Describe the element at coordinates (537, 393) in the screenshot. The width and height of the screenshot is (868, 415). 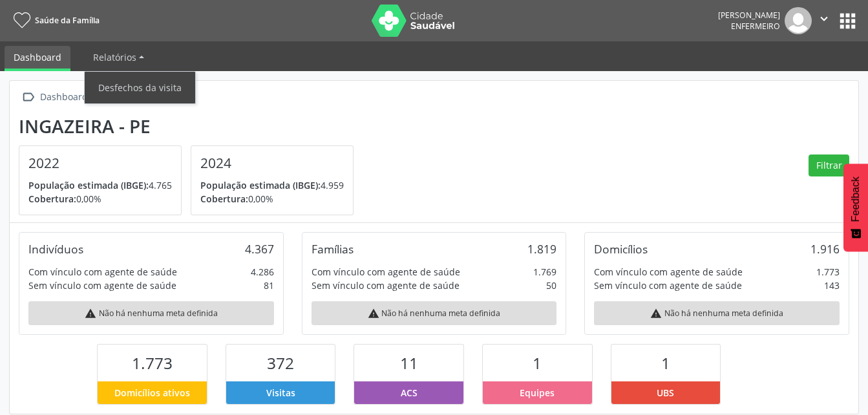
I see `span: Equipes` at that location.